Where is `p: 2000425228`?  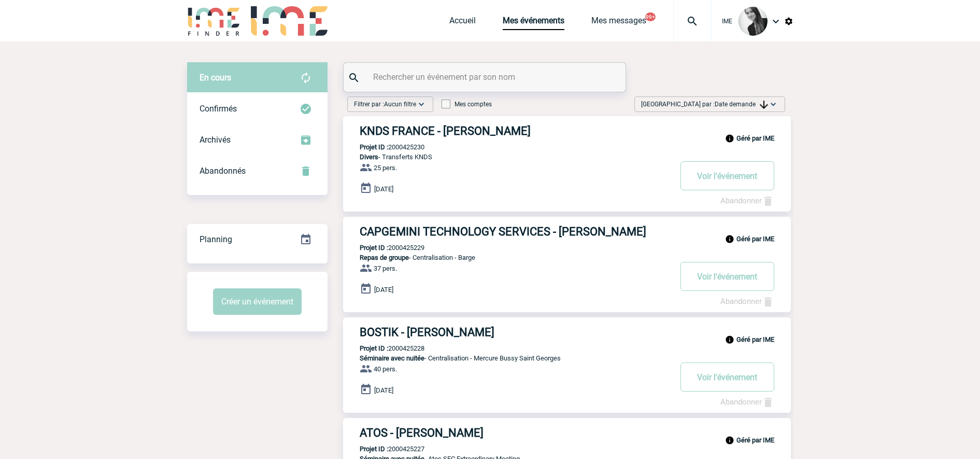
p: 2000425228 is located at coordinates (384, 348).